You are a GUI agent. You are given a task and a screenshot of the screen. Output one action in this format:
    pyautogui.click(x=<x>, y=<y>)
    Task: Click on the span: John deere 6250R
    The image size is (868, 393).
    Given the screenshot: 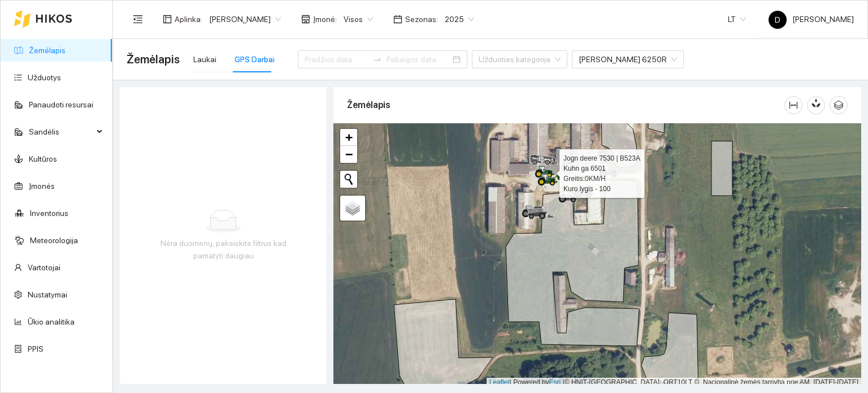 What is the action you would take?
    pyautogui.click(x=628, y=60)
    